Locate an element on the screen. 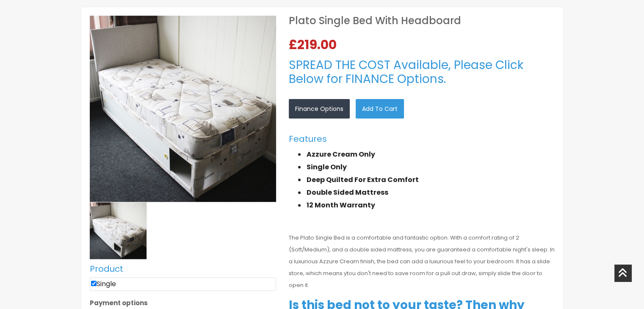  strong: Single Only is located at coordinates (327, 167).